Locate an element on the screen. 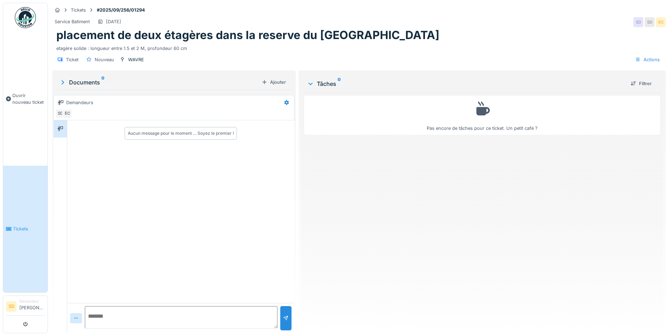 The height and width of the screenshot is (336, 670). img: Badge_color-CXgf-gQk.svg is located at coordinates (25, 18).